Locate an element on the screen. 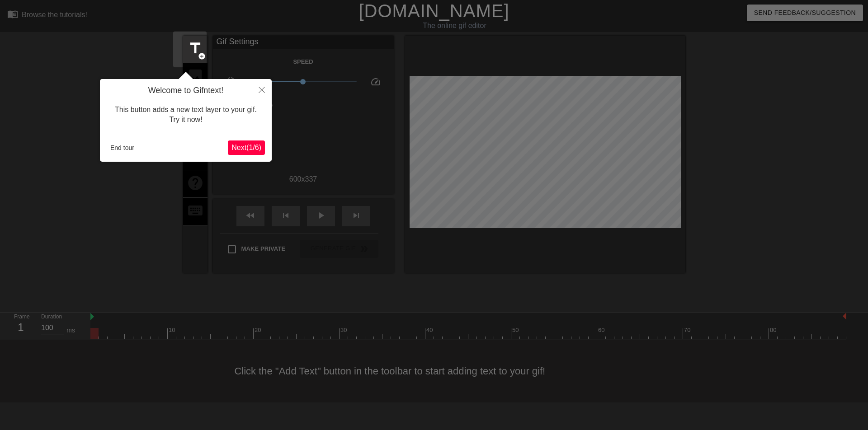 The image size is (868, 430). button: Close is located at coordinates (262, 89).